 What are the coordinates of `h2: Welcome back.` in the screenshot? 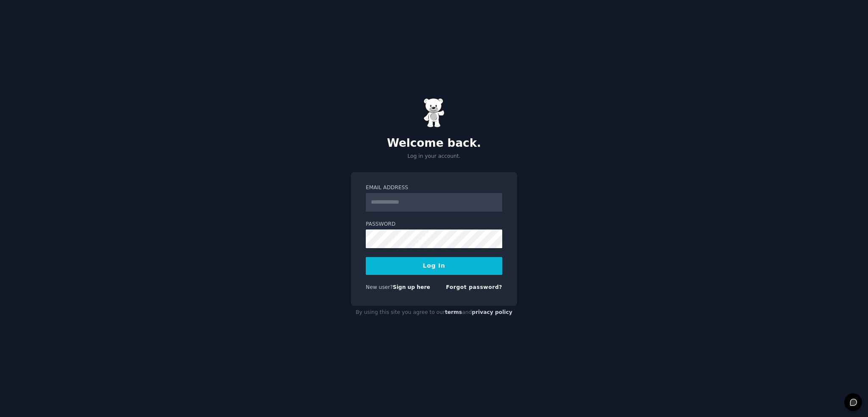 It's located at (434, 144).